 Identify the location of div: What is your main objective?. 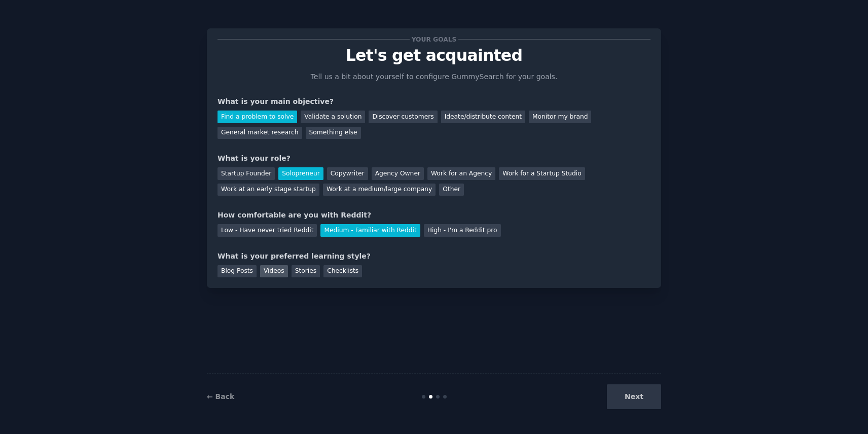
(434, 101).